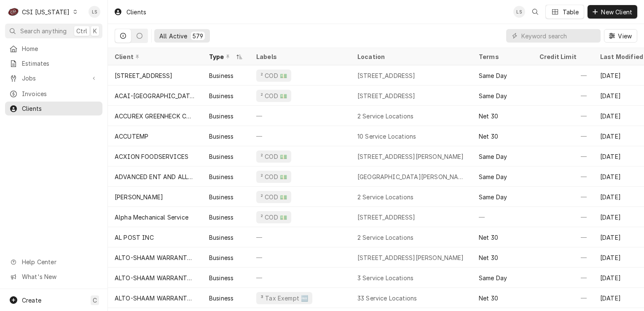 The image size is (644, 311). I want to click on span: Help Center, so click(59, 262).